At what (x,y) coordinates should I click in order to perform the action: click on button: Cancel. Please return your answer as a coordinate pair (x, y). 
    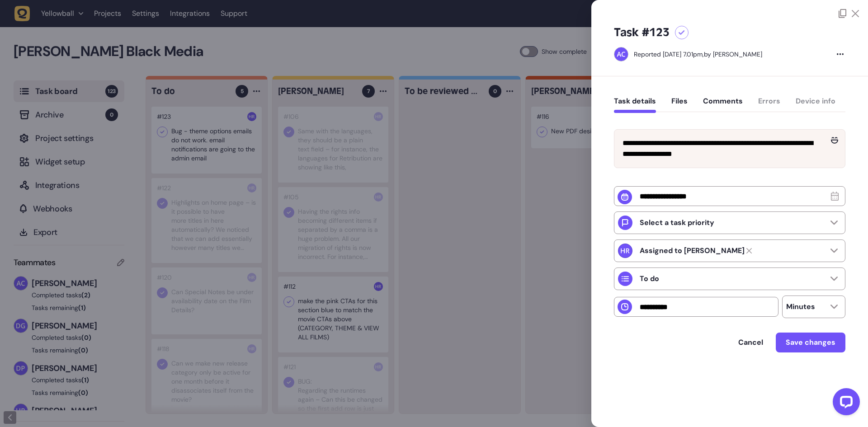
    Looking at the image, I should click on (750, 342).